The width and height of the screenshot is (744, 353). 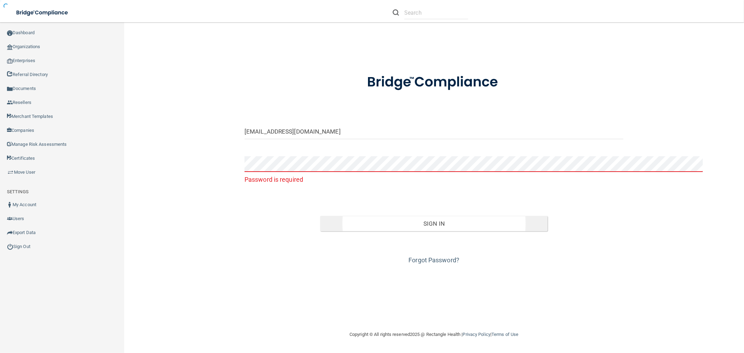 I want to click on img: ic_dashboard_dark.d01f4a41.png, so click(x=10, y=33).